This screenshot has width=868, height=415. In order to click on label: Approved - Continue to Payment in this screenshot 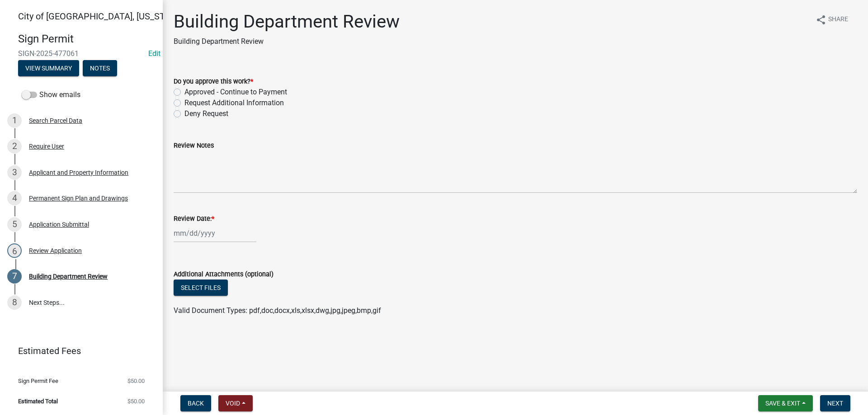, I will do `click(236, 92)`.